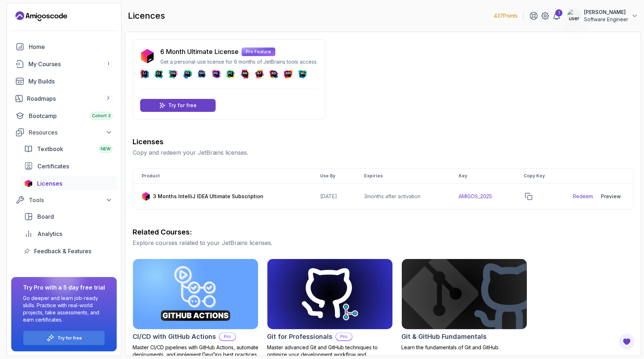 Image resolution: width=644 pixels, height=359 pixels. I want to click on a: textbook, so click(68, 149).